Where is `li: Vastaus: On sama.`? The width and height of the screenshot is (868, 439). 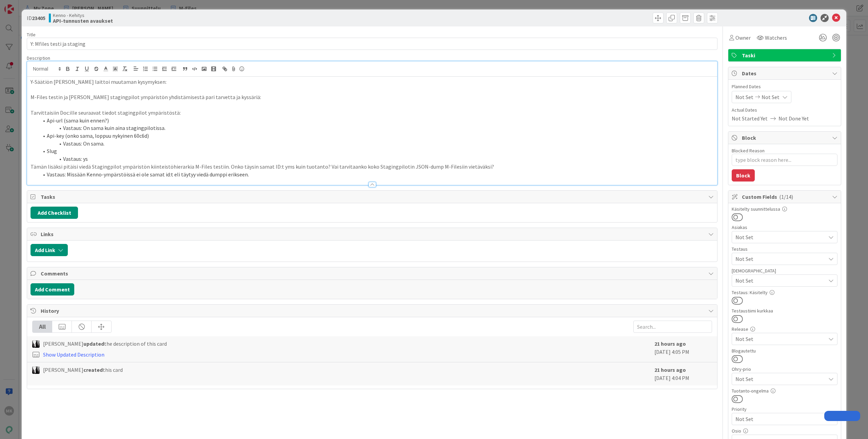 li: Vastaus: On sama. is located at coordinates (376, 143).